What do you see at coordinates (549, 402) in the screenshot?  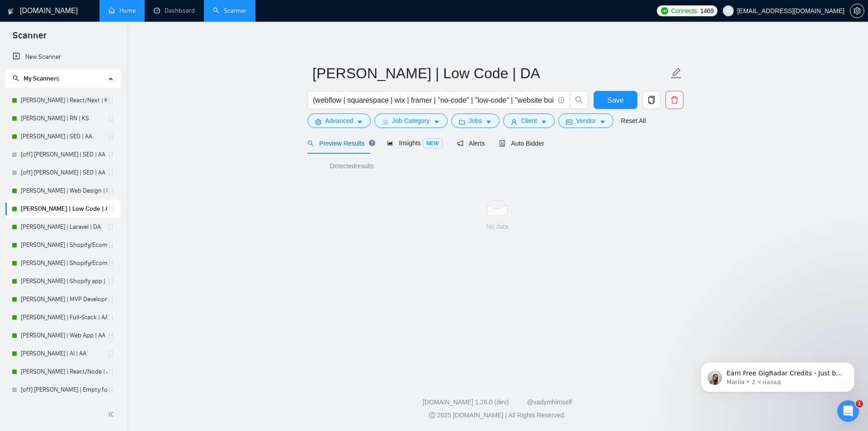 I see `a: @vadymhimself` at bounding box center [549, 402].